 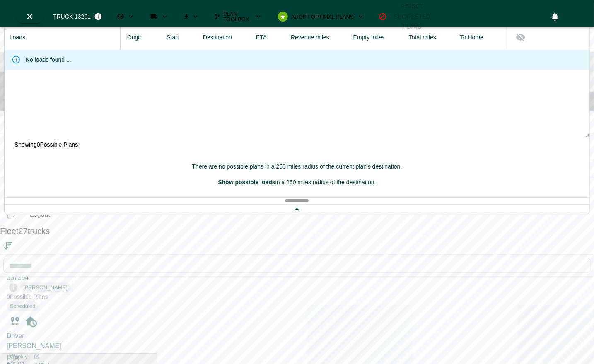 What do you see at coordinates (159, 16) in the screenshot?
I see `button: Run Plan Loads` at bounding box center [159, 16].